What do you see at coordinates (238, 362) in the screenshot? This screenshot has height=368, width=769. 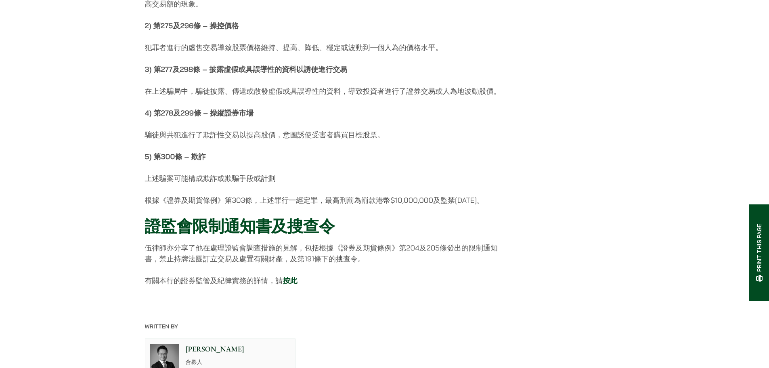 I see `p: 合夥人` at bounding box center [238, 362].